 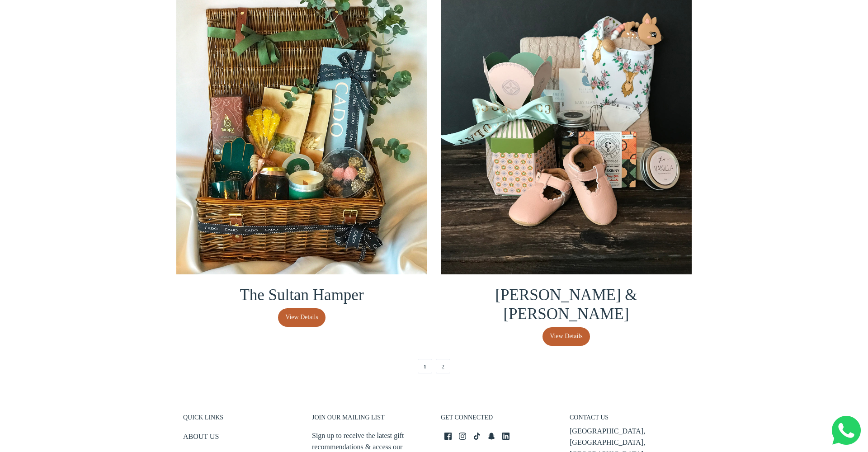 I want to click on h3: The Sultan Hamper, so click(x=301, y=295).